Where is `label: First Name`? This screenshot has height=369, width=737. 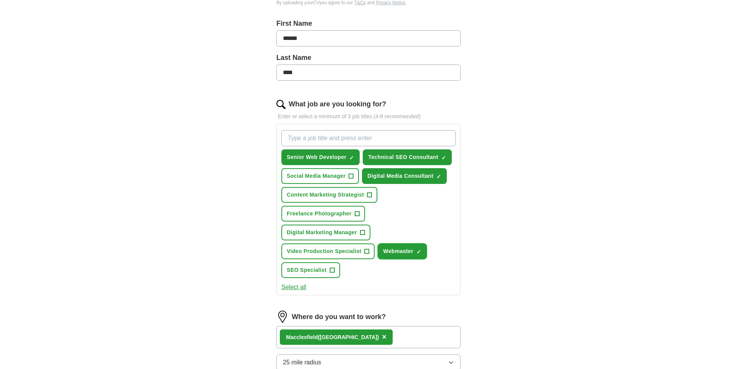
label: First Name is located at coordinates (369, 23).